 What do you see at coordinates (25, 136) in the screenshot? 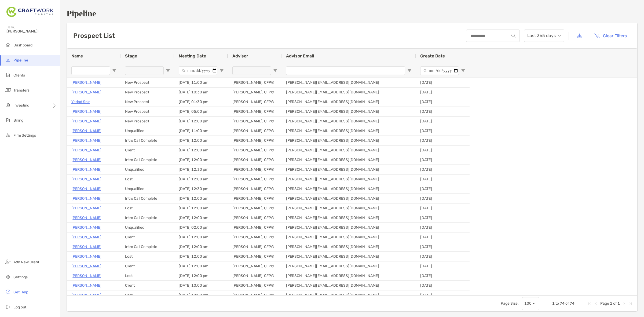
I see `span: Firm Settings` at bounding box center [25, 136].